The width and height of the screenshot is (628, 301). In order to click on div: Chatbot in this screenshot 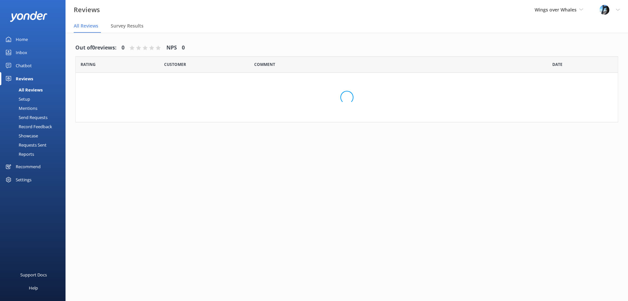, I will do `click(24, 65)`.